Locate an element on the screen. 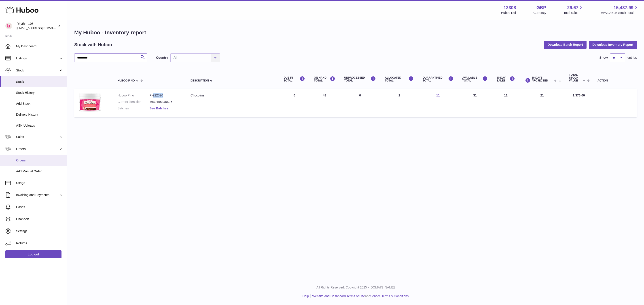  span: 15,437.99 is located at coordinates (624, 8).